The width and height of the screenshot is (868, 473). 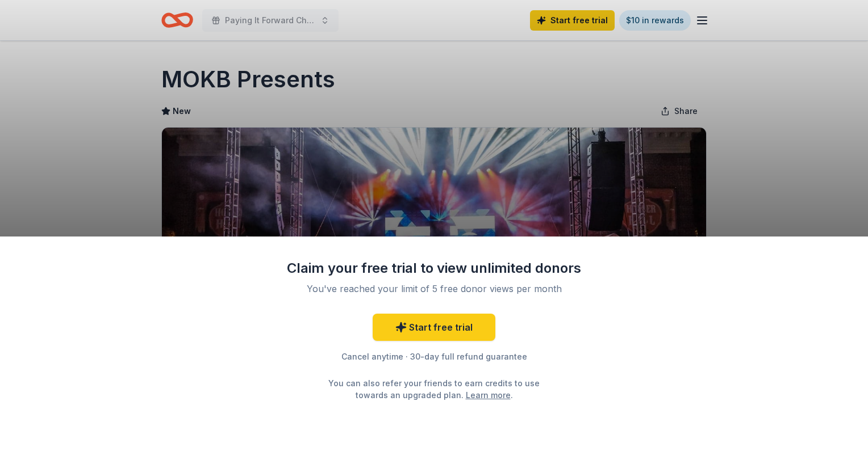 I want to click on a: Learn more, so click(x=488, y=395).